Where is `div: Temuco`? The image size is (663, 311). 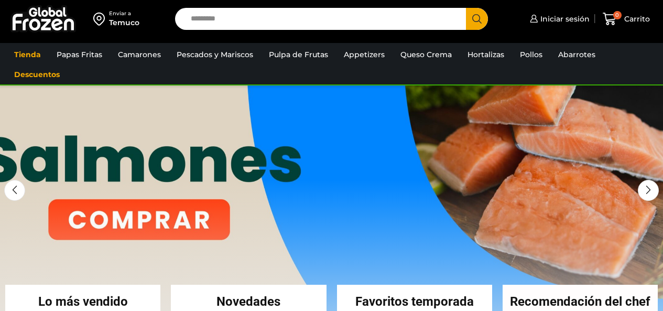
div: Temuco is located at coordinates (124, 23).